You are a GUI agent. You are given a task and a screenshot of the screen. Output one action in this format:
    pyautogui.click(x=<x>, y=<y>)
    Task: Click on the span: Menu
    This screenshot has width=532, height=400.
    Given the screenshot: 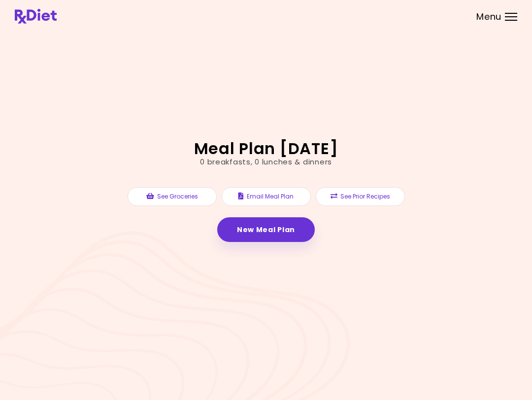 What is the action you would take?
    pyautogui.click(x=489, y=17)
    